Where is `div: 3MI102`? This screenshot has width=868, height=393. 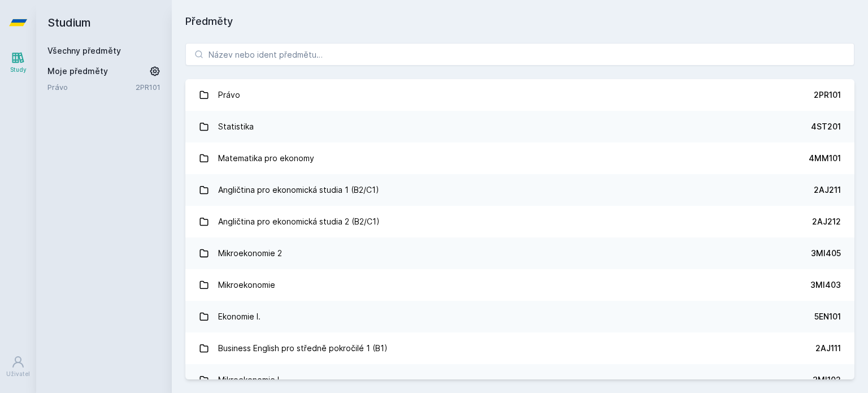 div: 3MI102 is located at coordinates (826, 380).